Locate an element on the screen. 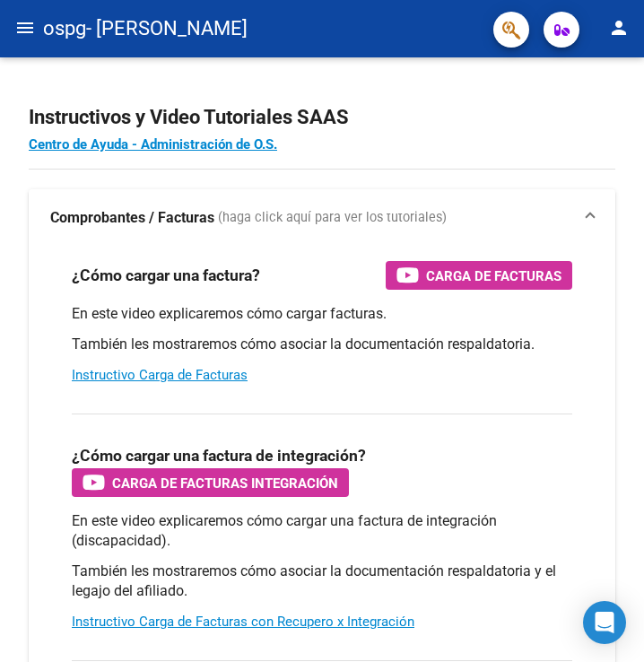 This screenshot has height=662, width=644. span: Carga de Facturas is located at coordinates (493, 275).